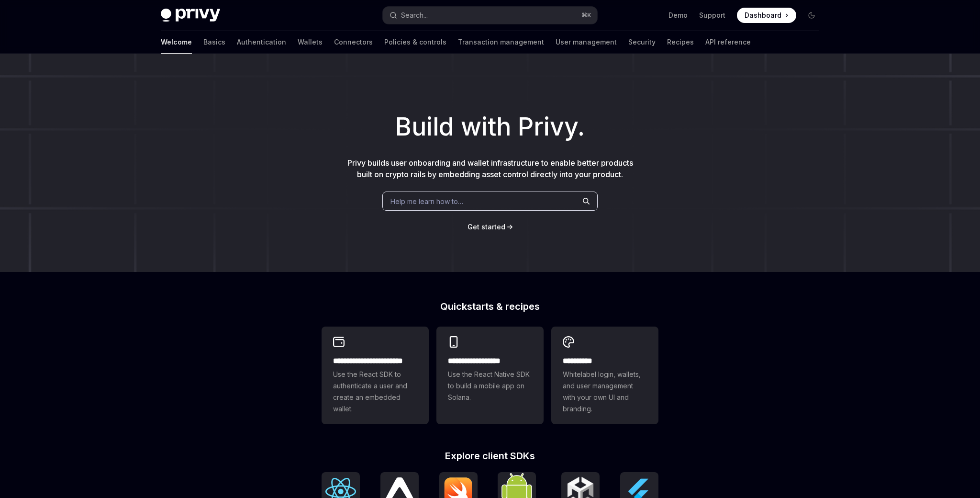  Describe the element at coordinates (427, 201) in the screenshot. I see `span: Help me learn how to…` at that location.